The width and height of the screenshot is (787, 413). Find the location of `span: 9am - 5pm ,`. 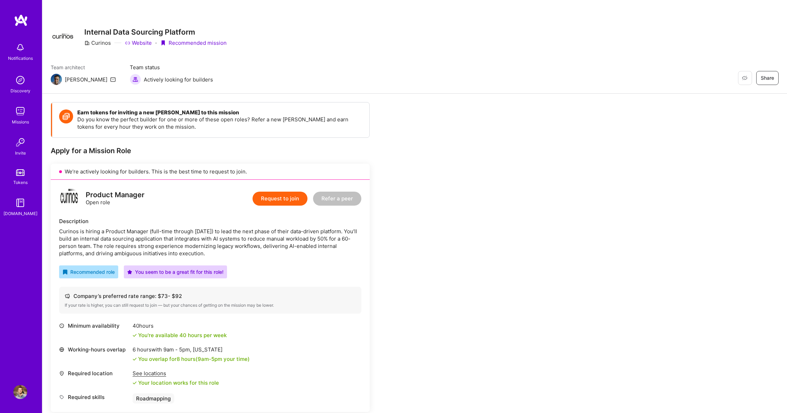

span: 9am - 5pm , is located at coordinates (177, 349).